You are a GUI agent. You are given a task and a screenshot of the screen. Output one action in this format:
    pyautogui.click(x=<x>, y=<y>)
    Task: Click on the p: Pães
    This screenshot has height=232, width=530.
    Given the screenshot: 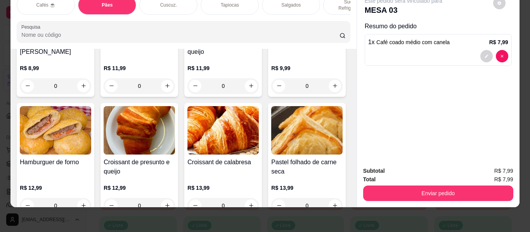 What is the action you would take?
    pyautogui.click(x=107, y=5)
    